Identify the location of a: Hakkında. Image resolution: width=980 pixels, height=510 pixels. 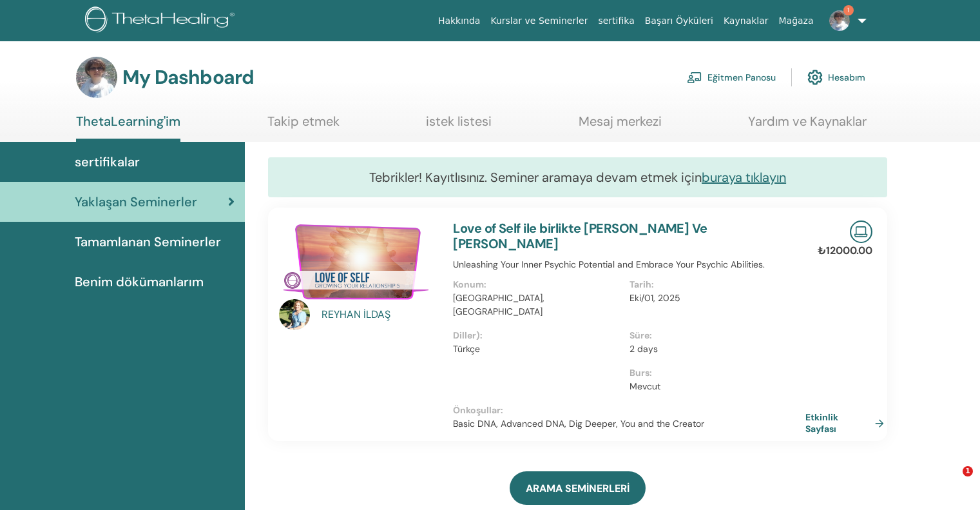
(460, 20).